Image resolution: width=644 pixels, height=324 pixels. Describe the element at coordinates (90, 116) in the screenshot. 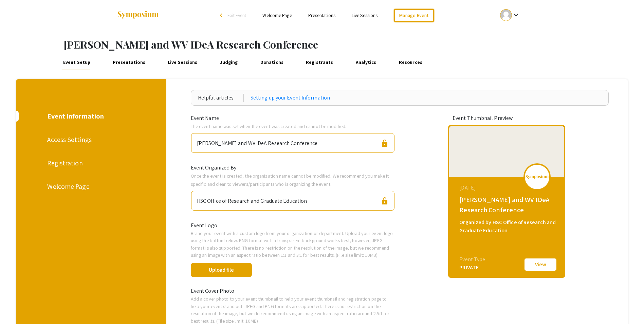

I see `div: Event Information` at that location.